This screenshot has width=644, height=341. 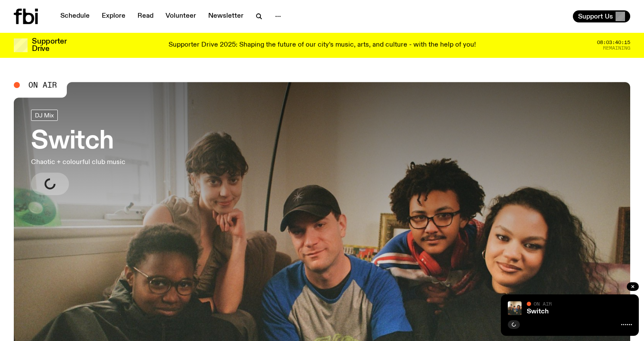 What do you see at coordinates (601, 16) in the screenshot?
I see `button: Support Us` at bounding box center [601, 16].